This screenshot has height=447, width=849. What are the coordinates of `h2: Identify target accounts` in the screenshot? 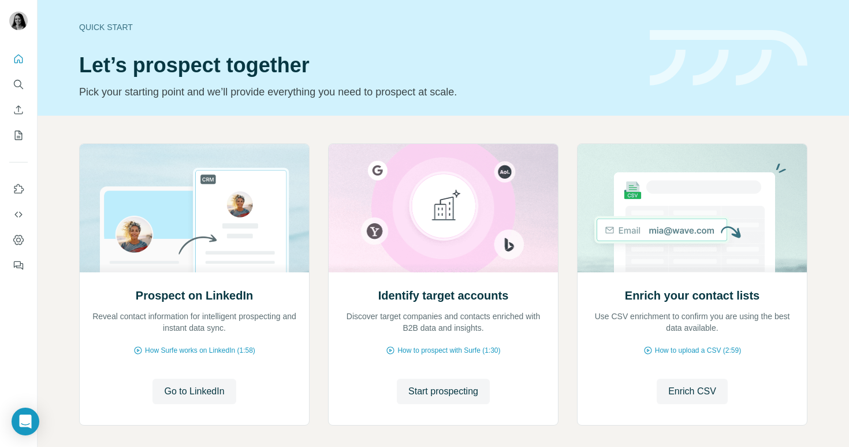 It's located at (444, 295).